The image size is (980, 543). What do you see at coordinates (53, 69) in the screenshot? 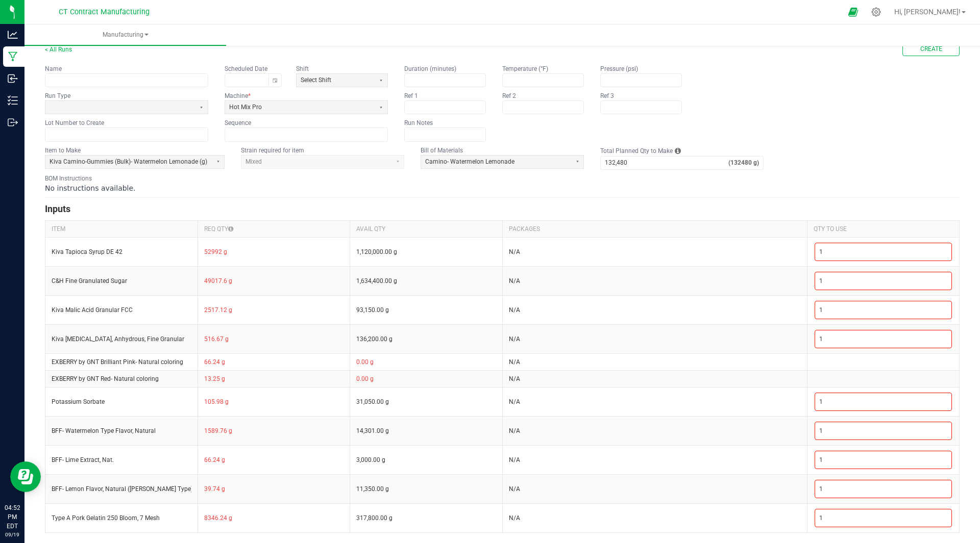
I see `kendo-label: Name` at bounding box center [53, 69].